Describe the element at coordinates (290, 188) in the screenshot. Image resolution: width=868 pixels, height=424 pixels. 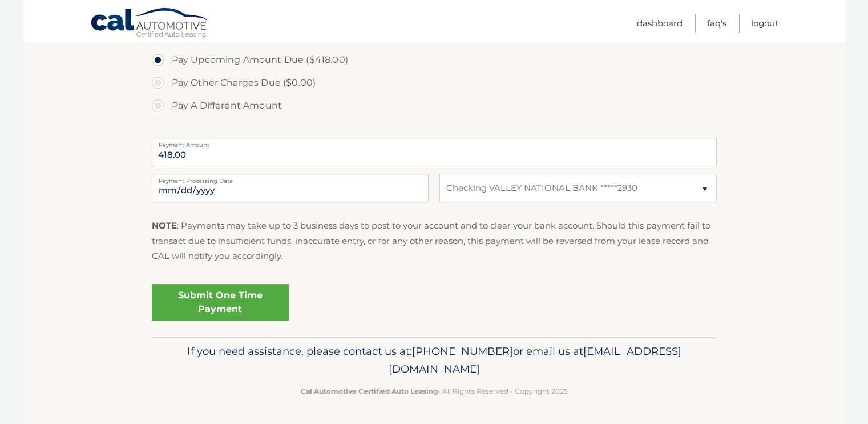
I see `input: Payment Date` at that location.